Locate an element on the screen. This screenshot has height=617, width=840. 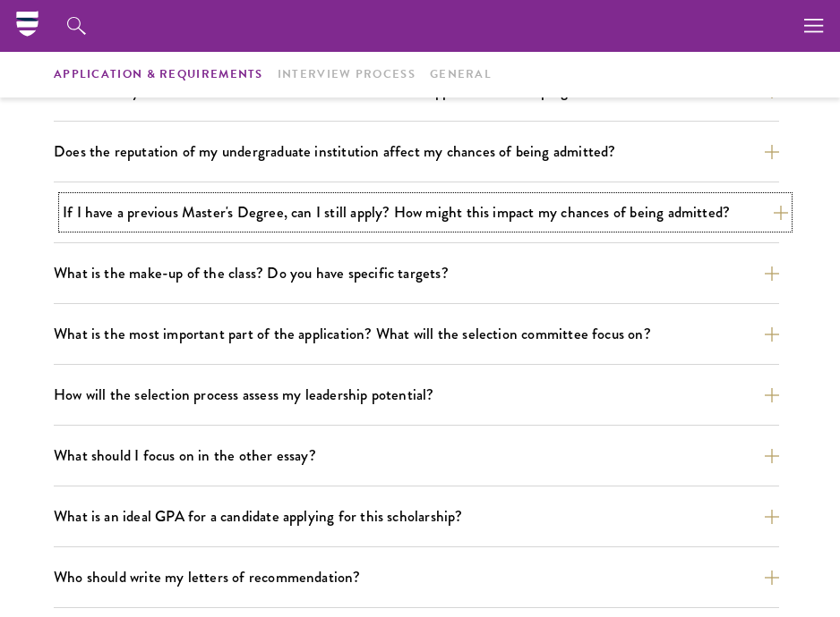
a: Interview Process is located at coordinates (347, 74).